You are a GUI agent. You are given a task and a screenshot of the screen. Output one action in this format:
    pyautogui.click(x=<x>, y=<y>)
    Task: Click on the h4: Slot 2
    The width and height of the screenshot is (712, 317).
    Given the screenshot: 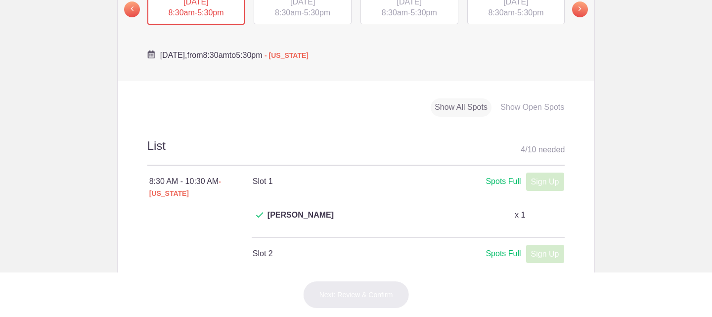 What is the action you would take?
    pyautogui.click(x=330, y=254)
    